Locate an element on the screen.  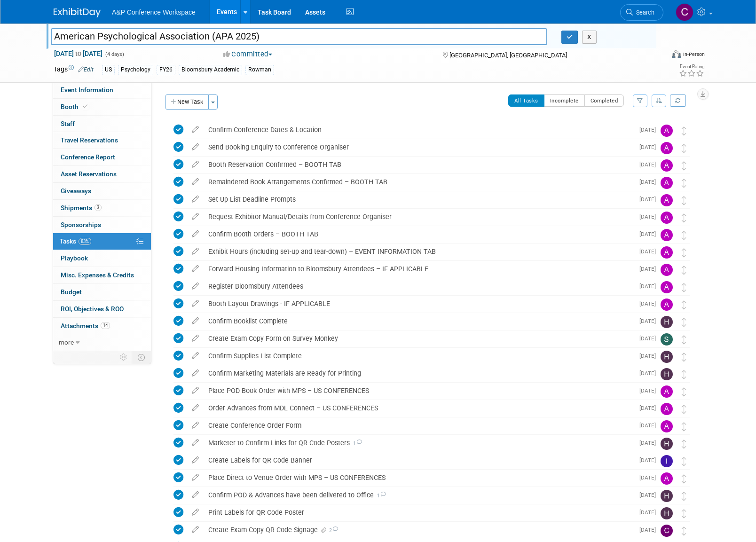
a: Tasks83% is located at coordinates (102, 241).